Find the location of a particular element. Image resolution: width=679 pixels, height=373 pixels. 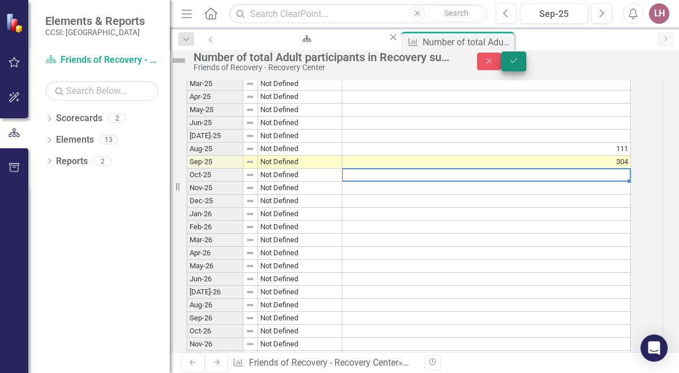

div: Sep-25 is located at coordinates (554, 14).